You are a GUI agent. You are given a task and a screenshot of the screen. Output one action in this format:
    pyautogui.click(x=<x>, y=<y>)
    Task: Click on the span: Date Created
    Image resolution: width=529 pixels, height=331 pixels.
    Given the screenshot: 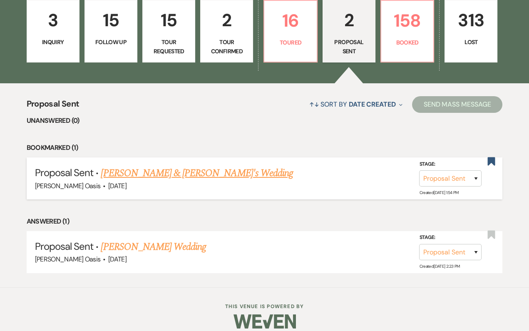 What is the action you would take?
    pyautogui.click(x=372, y=104)
    